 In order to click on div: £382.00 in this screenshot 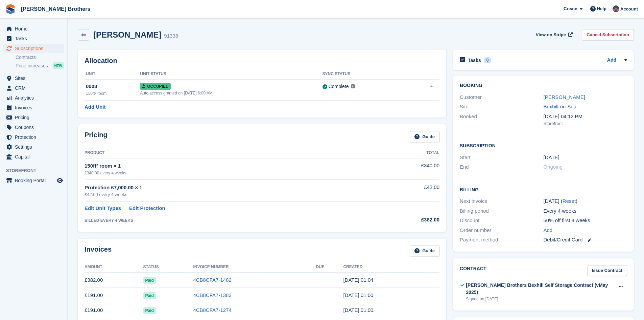, I will do `click(407, 220)`.